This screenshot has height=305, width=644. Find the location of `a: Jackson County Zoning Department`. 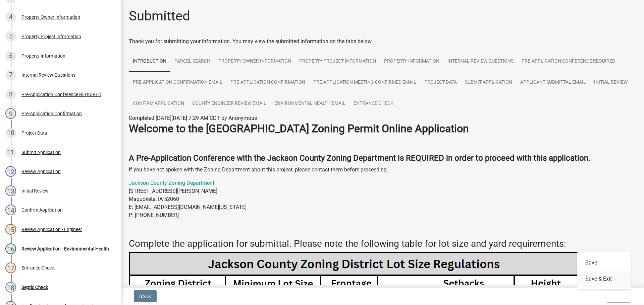

a: Jackson County Zoning Department is located at coordinates (172, 183).